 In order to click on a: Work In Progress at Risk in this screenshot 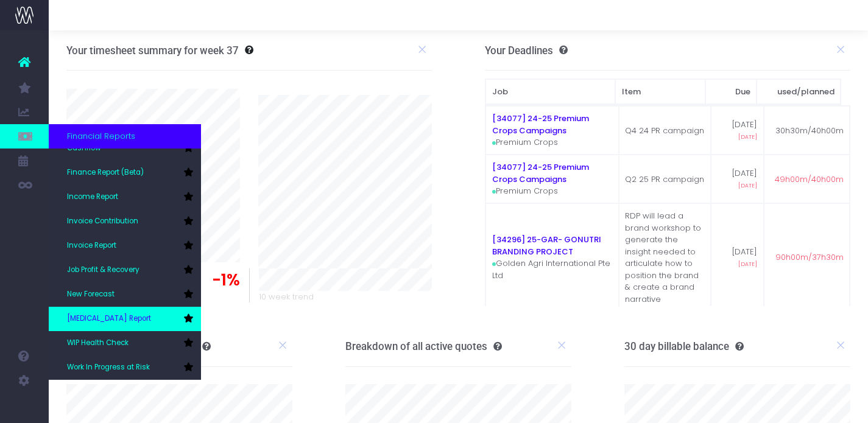, I will do `click(125, 368)`.